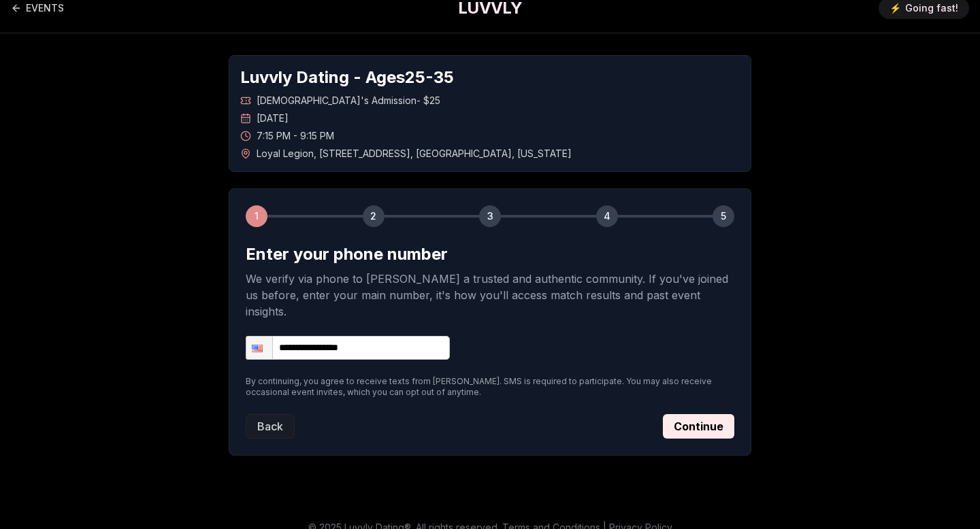  Describe the element at coordinates (295, 136) in the screenshot. I see `span: 7:15 PM - 9:15 PM` at that location.